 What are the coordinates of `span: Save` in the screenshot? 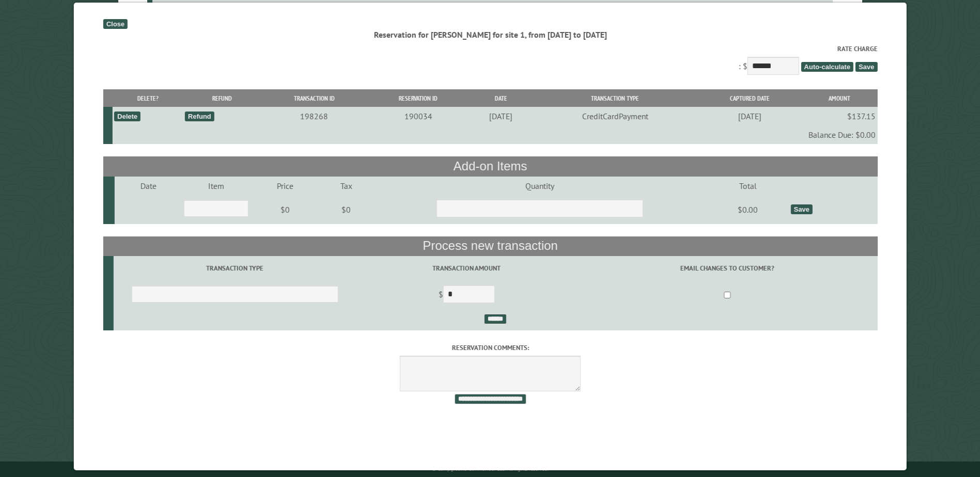 It's located at (866, 66).